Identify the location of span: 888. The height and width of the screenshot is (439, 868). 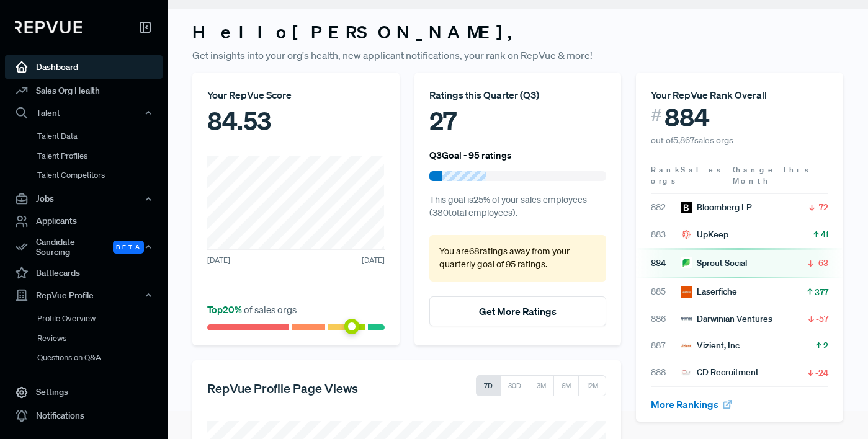
(666, 372).